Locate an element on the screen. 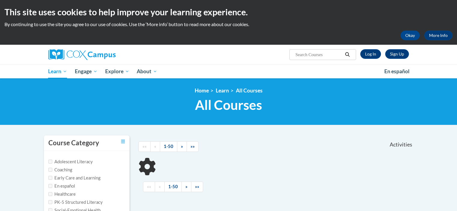 The width and height of the screenshot is (457, 211). label: Early Care and Learning is located at coordinates (74, 178).